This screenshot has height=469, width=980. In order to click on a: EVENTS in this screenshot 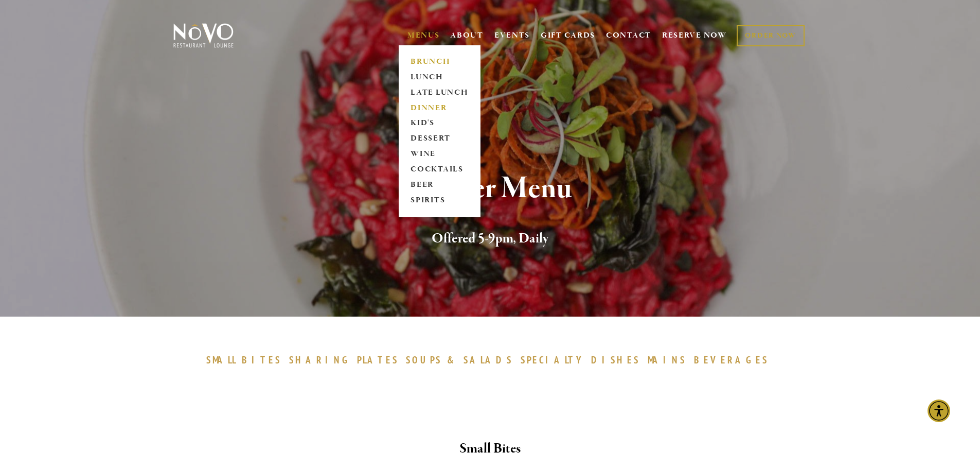, I will do `click(512, 36)`.